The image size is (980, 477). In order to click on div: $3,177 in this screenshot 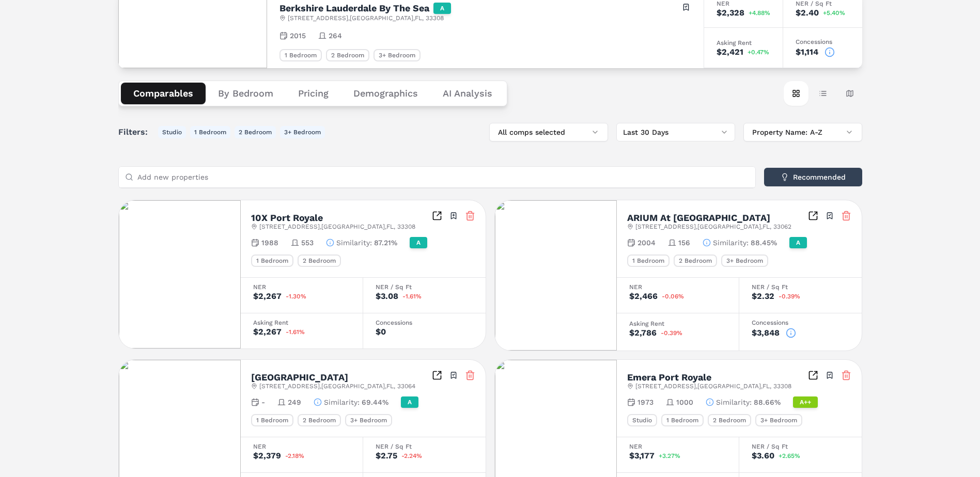, I will do `click(641, 456)`.